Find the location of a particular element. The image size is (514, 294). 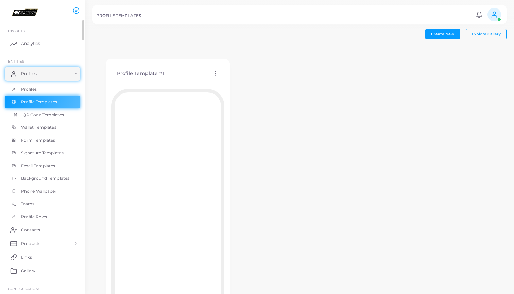

span: Create New is located at coordinates (443, 34).